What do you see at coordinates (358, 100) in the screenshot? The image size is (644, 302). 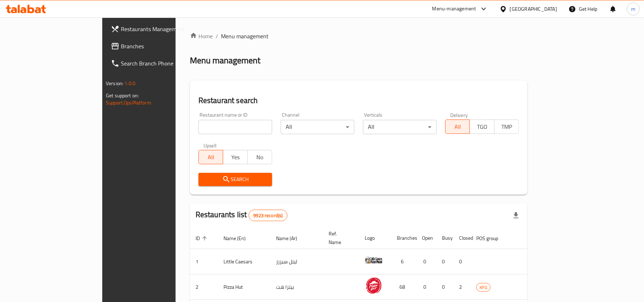 I see `h2: Restaurant search` at bounding box center [358, 100].